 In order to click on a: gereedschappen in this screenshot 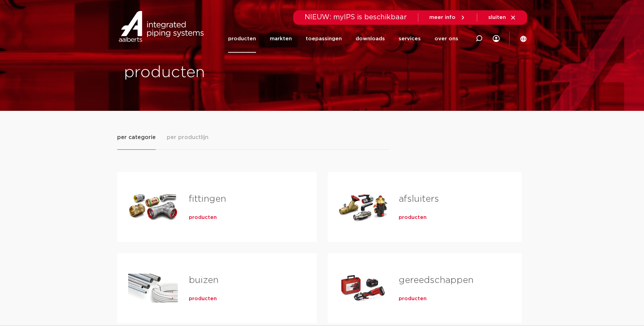, I will do `click(436, 280)`.